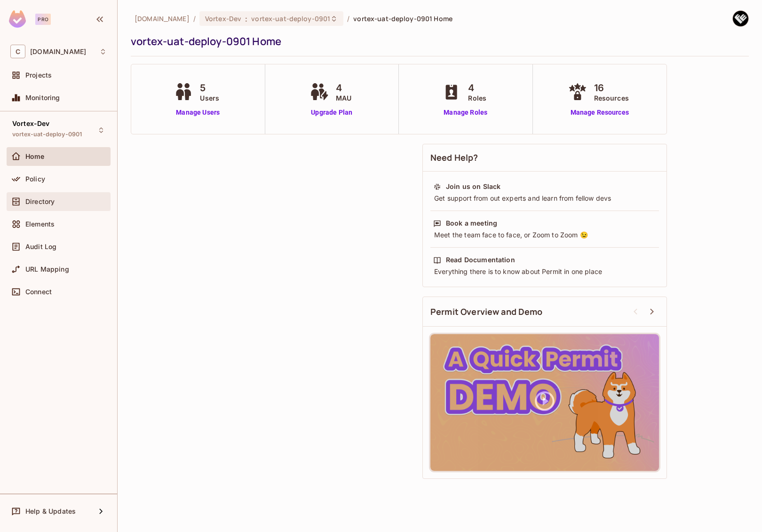  Describe the element at coordinates (40, 224) in the screenshot. I see `span: Elements` at that location.